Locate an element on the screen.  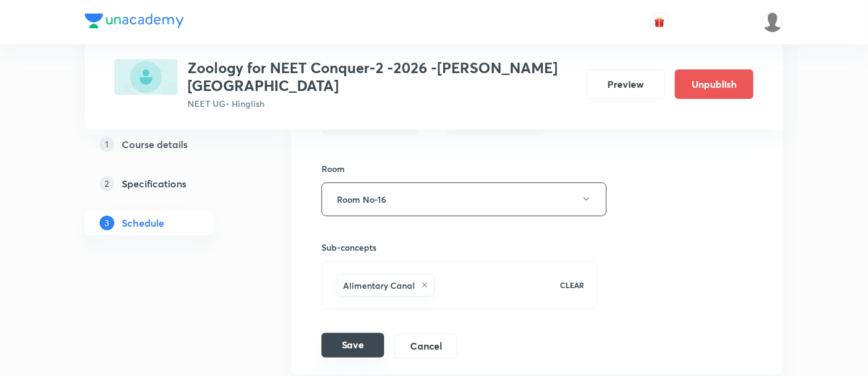
p: CLEAR is located at coordinates (572, 285).